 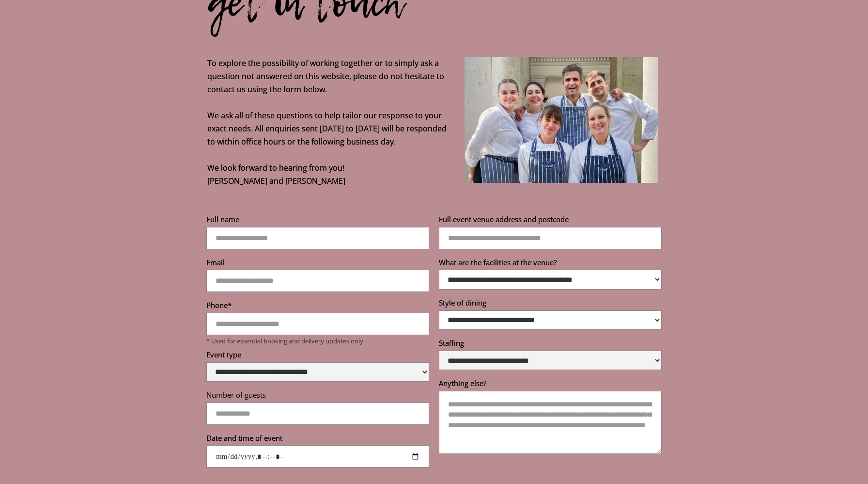 What do you see at coordinates (550, 304) in the screenshot?
I see `label: Style of dining` at bounding box center [550, 304].